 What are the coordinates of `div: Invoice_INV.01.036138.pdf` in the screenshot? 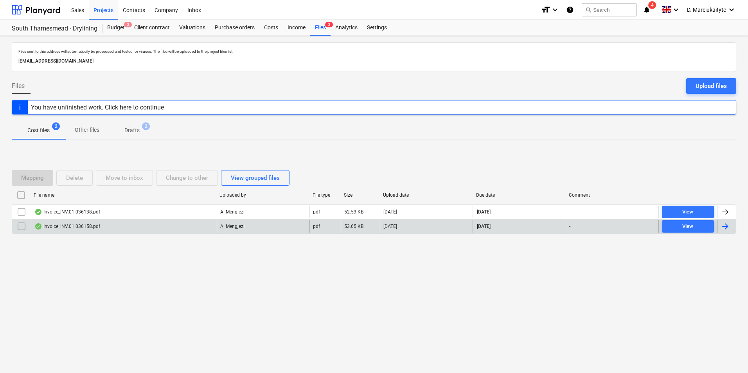 It's located at (67, 212).